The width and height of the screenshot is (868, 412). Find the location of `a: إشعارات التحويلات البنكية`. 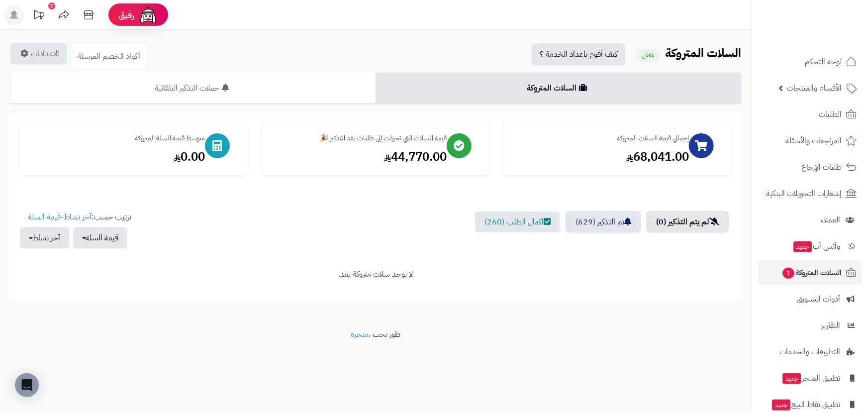

a: إشعارات التحويلات البنكية is located at coordinates (809, 194).